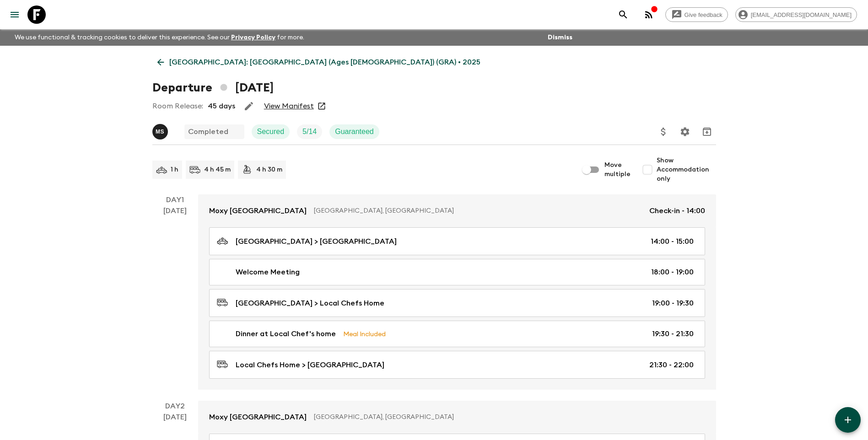 Image resolution: width=868 pixels, height=440 pixels. Describe the element at coordinates (677, 211) in the screenshot. I see `p: Check-in - 14:00` at that location.